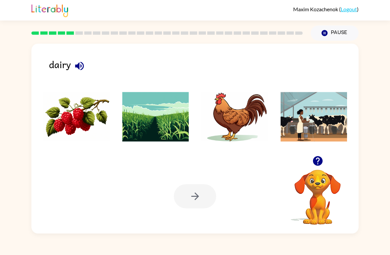  I want to click on img: Literably, so click(50, 10).